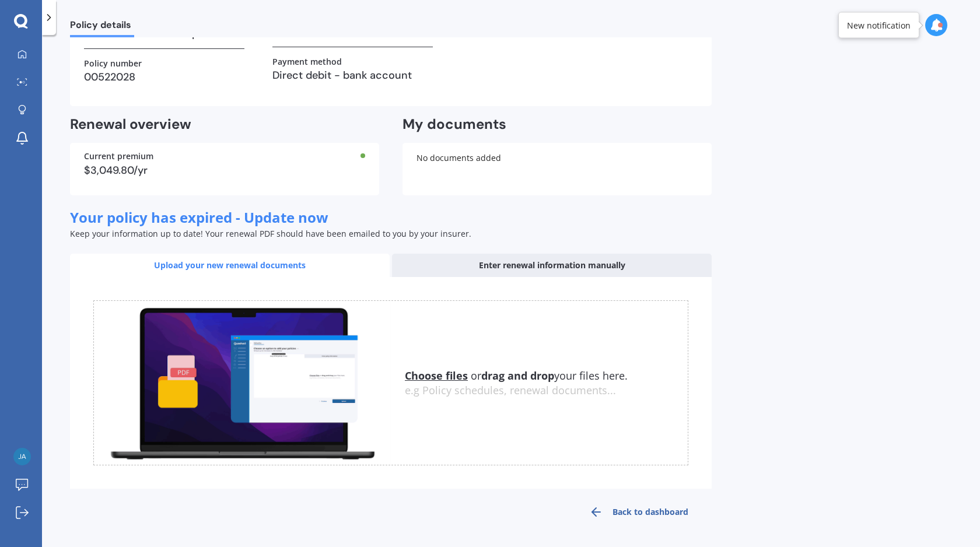 The image size is (980, 547). What do you see at coordinates (552, 266) in the screenshot?
I see `div: Enter renewal information manually` at bounding box center [552, 266].